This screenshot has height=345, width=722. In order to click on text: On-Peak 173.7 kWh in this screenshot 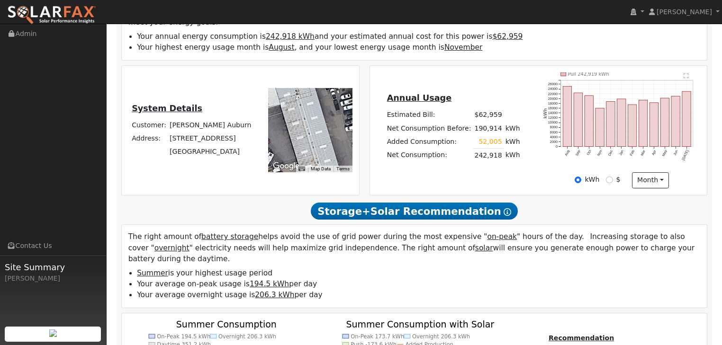, I will do `click(378, 337)`.